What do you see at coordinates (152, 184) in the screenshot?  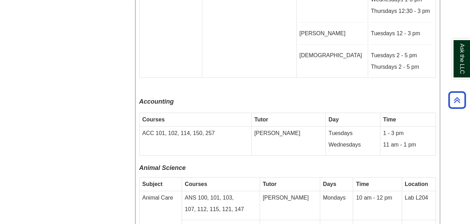 I see `strong: Subject` at bounding box center [152, 184].